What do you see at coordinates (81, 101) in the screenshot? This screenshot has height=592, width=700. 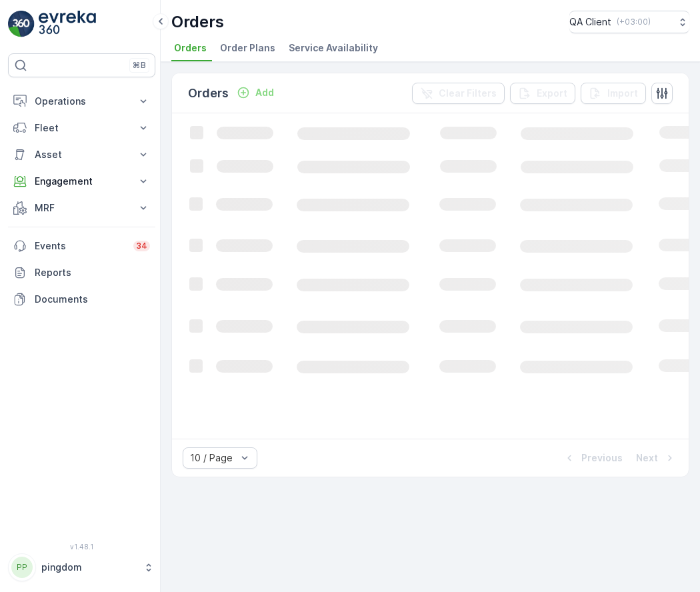 I see `p: Operations` at bounding box center [81, 101].